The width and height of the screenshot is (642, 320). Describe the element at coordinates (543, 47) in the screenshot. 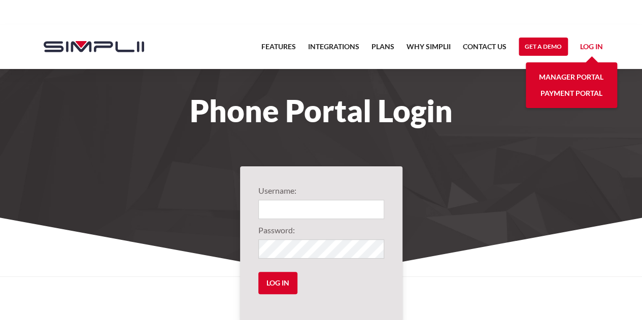

I see `a: Get a Demo` at that location.